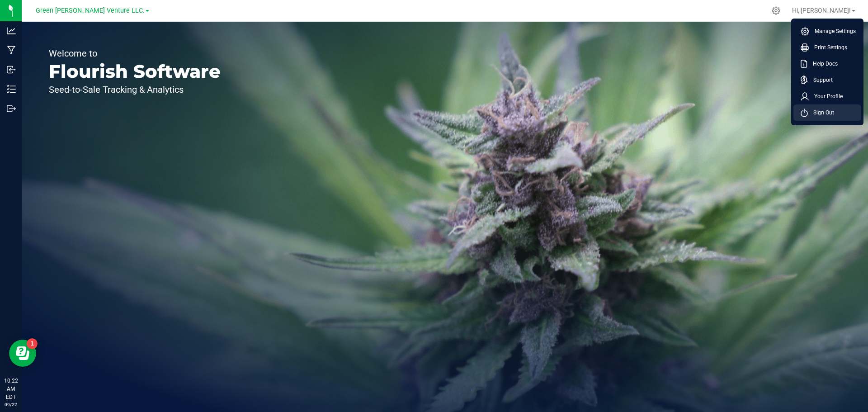  I want to click on inline-svg: Inbound, so click(11, 70).